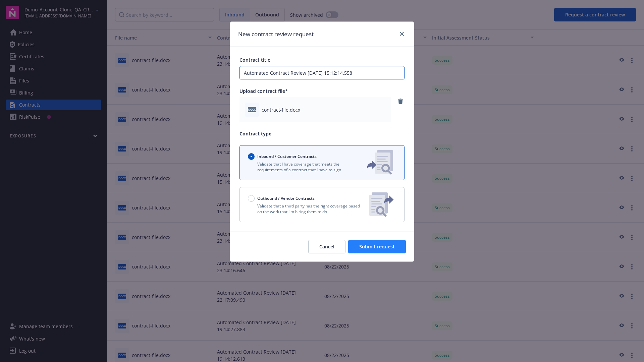 Image resolution: width=644 pixels, height=362 pixels. I want to click on span: Cancel, so click(326, 246).